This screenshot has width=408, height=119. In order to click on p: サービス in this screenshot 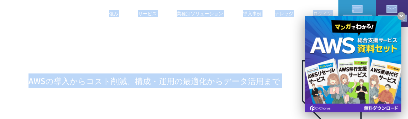, I will do `click(151, 13)`.